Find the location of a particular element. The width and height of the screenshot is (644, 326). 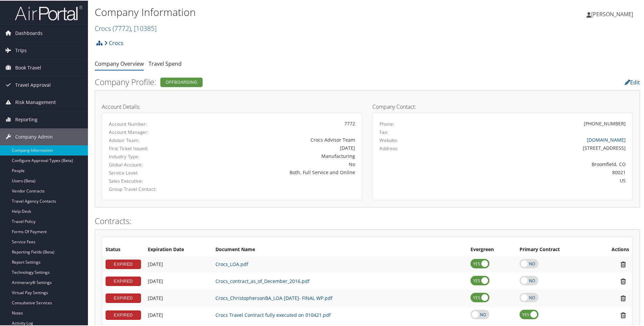

a: Travel Spend is located at coordinates (165, 63).